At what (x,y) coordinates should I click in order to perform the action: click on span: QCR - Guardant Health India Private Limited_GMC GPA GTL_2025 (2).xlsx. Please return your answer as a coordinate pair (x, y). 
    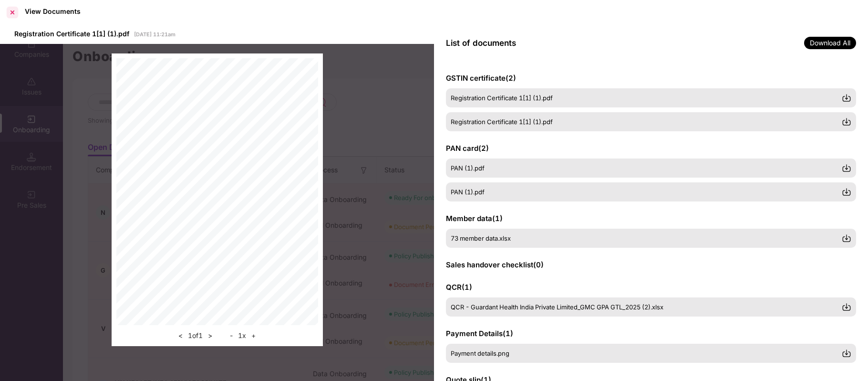
    Looking at the image, I should click on (557, 307).